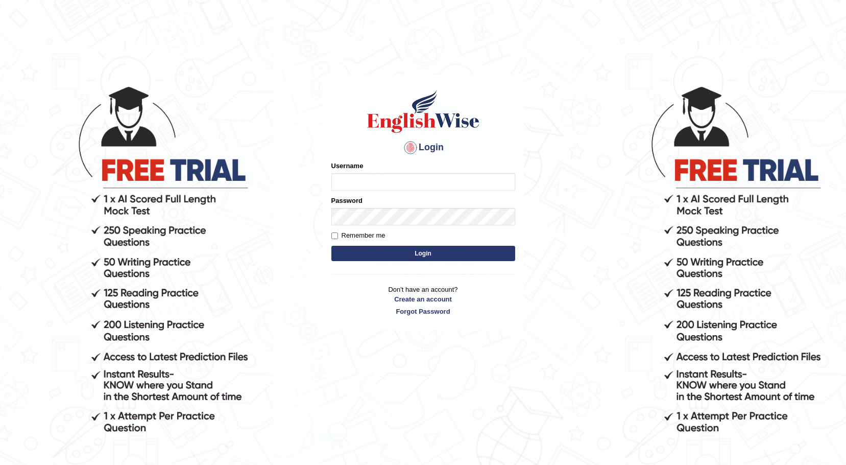 This screenshot has height=465, width=846. I want to click on a: Create an account, so click(423, 299).